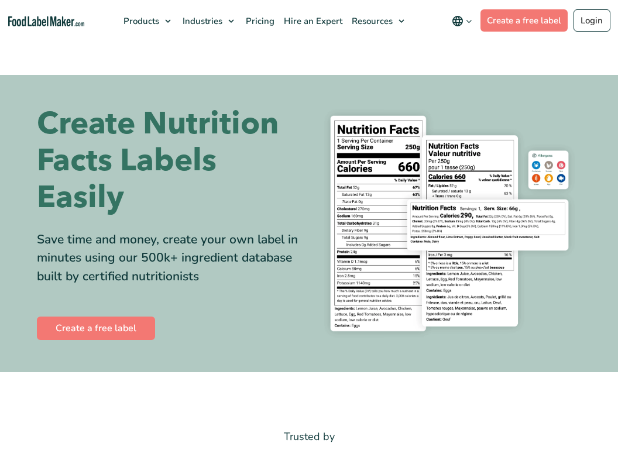  What do you see at coordinates (201, 21) in the screenshot?
I see `span: Industries` at bounding box center [201, 21].